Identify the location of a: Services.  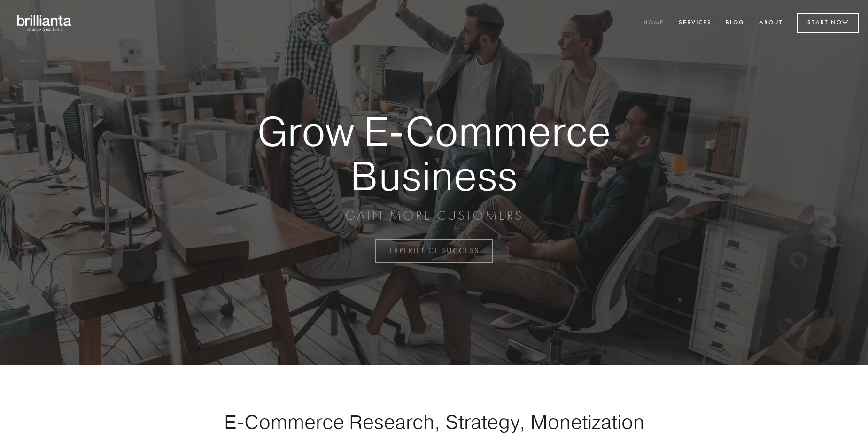
(695, 23).